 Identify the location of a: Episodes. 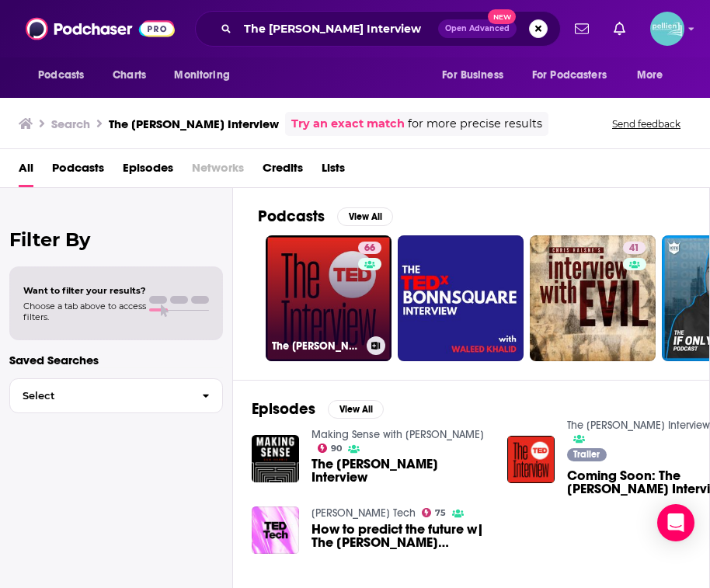
(147, 171).